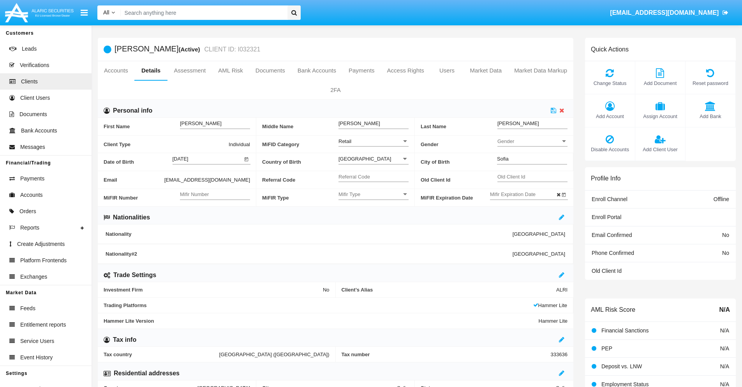  What do you see at coordinates (142, 126) in the screenshot?
I see `span: First Name` at bounding box center [142, 126].